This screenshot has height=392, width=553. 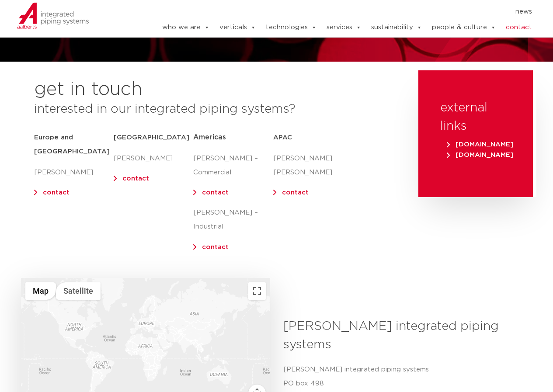 What do you see at coordinates (291, 27) in the screenshot?
I see `a: technologies` at bounding box center [291, 27].